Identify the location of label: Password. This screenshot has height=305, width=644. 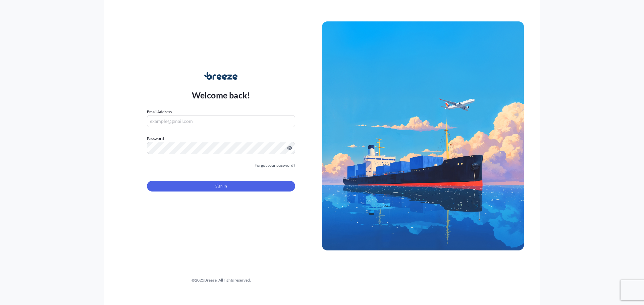
(221, 139).